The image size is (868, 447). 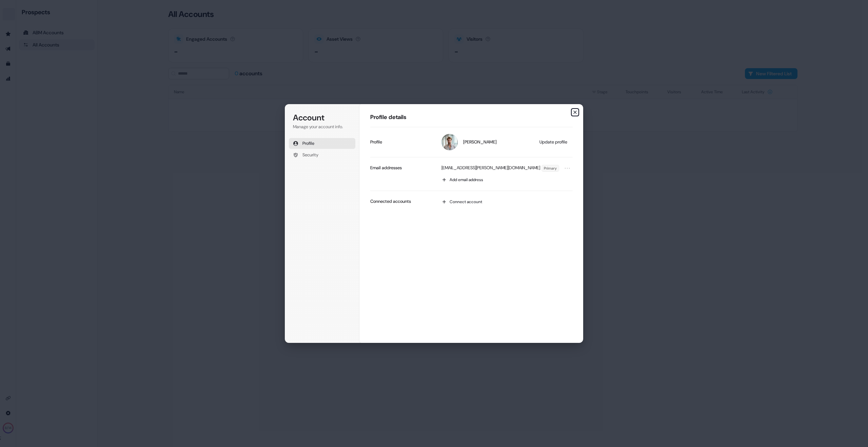 What do you see at coordinates (568, 168) in the screenshot?
I see `button: Open menu` at bounding box center [568, 168].